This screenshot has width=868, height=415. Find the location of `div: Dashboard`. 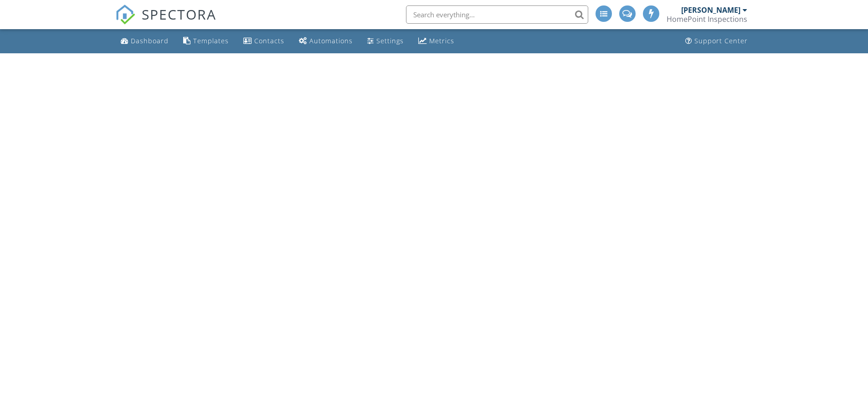

div: Dashboard is located at coordinates (149, 40).